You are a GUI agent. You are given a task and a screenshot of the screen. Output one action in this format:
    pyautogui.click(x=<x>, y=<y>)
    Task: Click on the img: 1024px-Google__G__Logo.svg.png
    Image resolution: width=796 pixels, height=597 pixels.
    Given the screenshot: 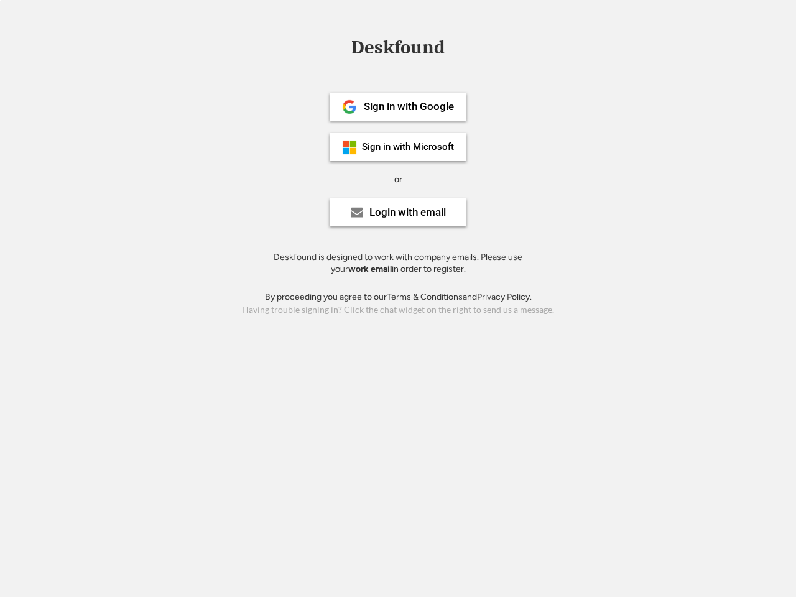 What is the action you would take?
    pyautogui.click(x=349, y=107)
    